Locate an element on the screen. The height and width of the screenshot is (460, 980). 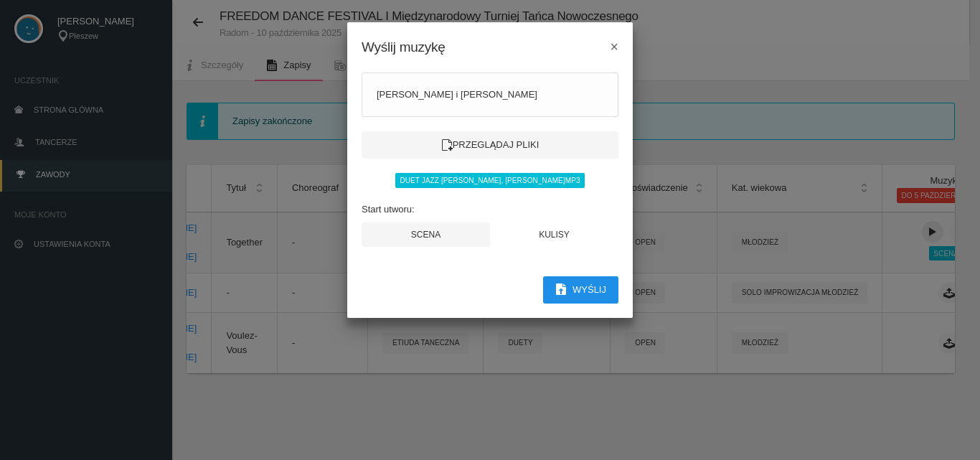
button: Scena is located at coordinates (425, 235).